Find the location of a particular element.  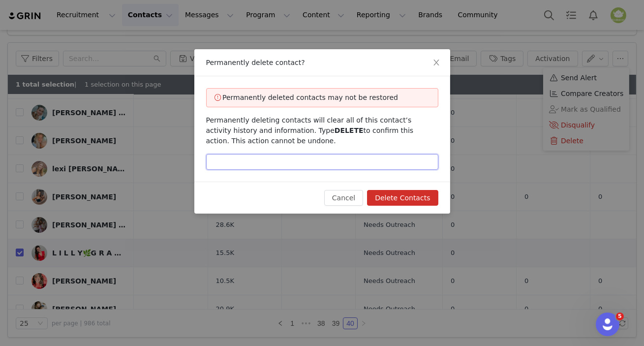

span: DELETE is located at coordinates (349, 130).